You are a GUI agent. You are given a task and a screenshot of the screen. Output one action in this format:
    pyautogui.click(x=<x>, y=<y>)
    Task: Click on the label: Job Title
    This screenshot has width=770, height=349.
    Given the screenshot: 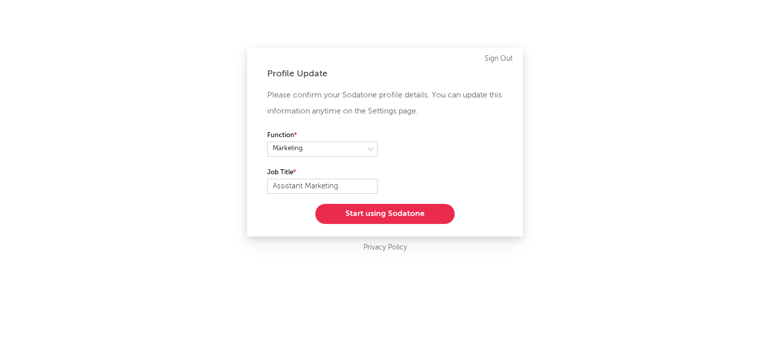 What is the action you would take?
    pyautogui.click(x=323, y=173)
    